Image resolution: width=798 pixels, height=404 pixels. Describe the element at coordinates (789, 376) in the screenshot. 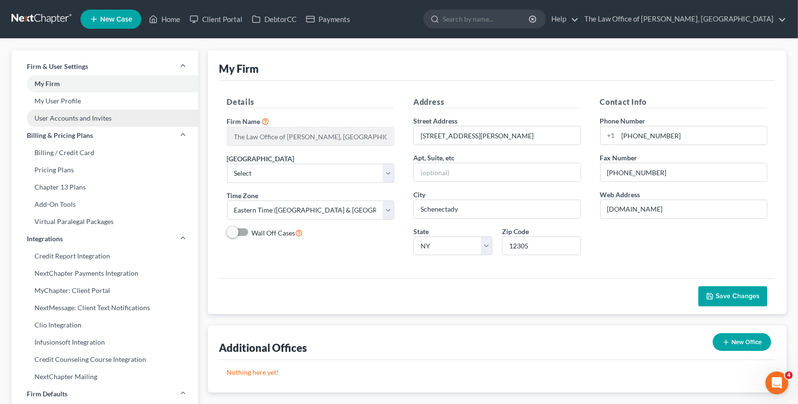

I see `span: 4` at that location.